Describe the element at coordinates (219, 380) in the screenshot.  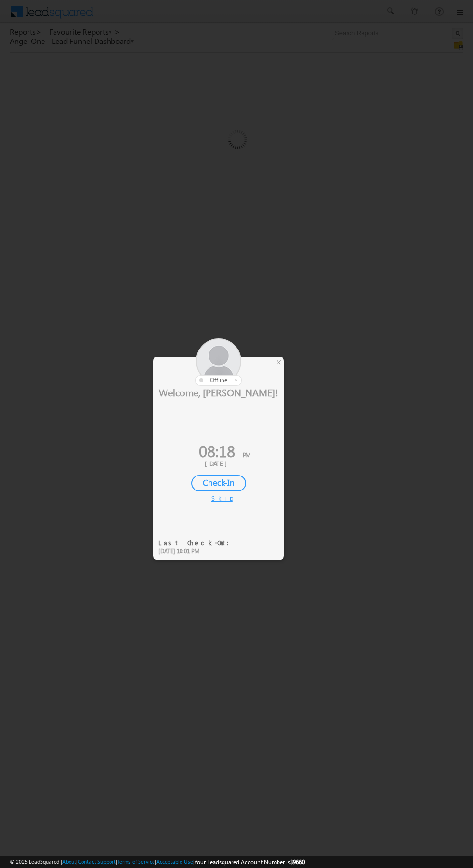
I see `span: offline` at that location.